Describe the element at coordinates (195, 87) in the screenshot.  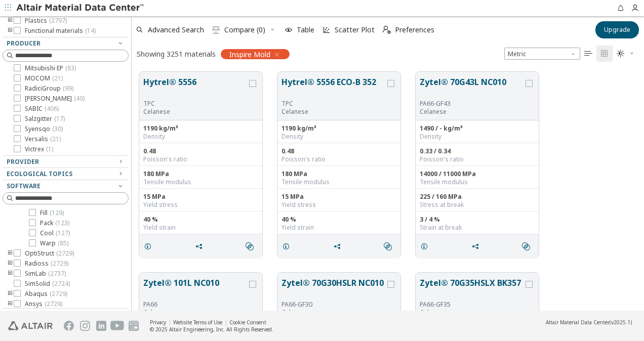
I see `button: Hytrel® 5556` at that location.